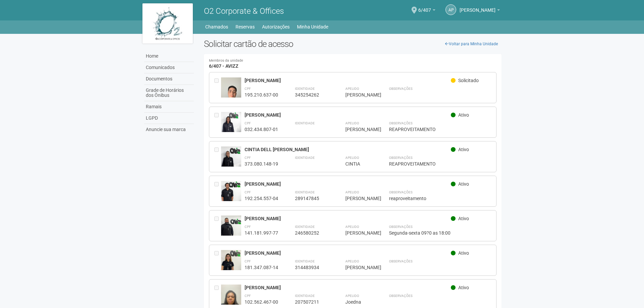 This screenshot has height=308, width=644. What do you see at coordinates (276, 27) in the screenshot?
I see `a: Autorizações` at bounding box center [276, 27].